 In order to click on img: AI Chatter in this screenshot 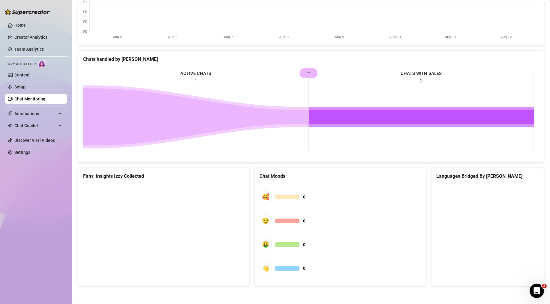, I will do `click(43, 63)`.